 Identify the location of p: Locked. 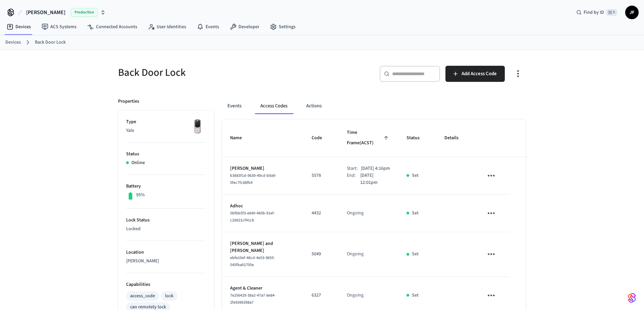
(166, 229).